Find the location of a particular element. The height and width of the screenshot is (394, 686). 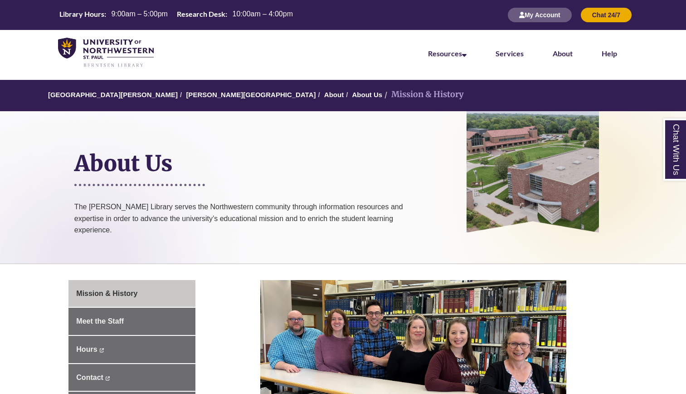

a: Chat 24/7 is located at coordinates (606, 15).